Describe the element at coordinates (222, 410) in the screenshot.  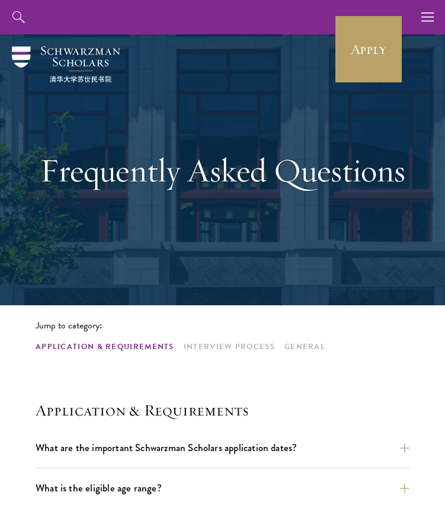
I see `h4: Application & Requirements` at that location.